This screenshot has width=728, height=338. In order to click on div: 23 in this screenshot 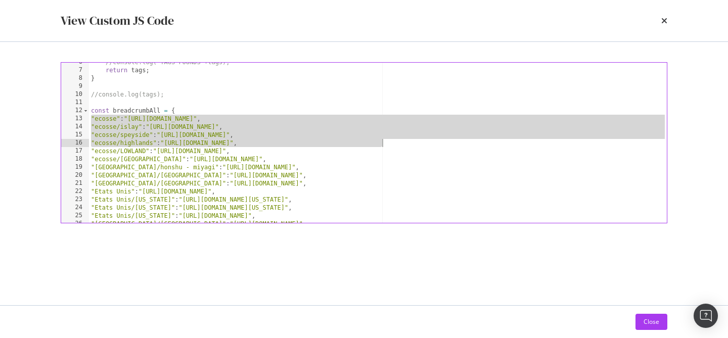, I will do `click(75, 200)`.